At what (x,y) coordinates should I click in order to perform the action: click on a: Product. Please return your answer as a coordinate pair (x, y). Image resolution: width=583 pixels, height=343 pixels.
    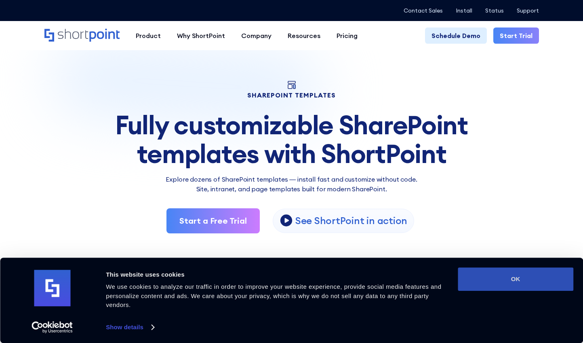
    Looking at the image, I should click on (148, 36).